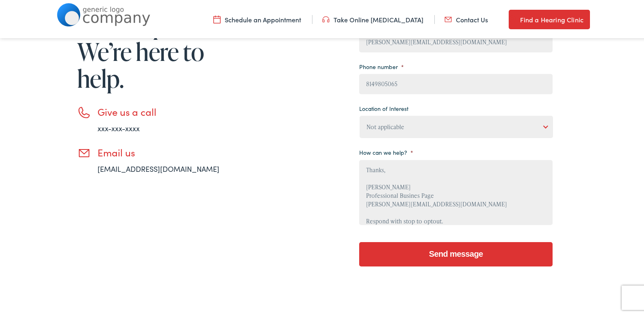 This screenshot has width=644, height=314. I want to click on a: Contact Us, so click(466, 18).